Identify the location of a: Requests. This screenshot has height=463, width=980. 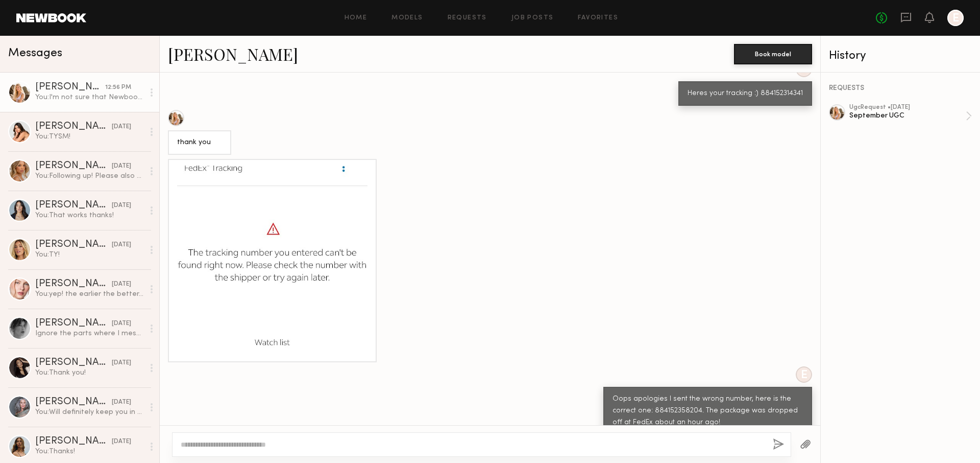
(467, 18).